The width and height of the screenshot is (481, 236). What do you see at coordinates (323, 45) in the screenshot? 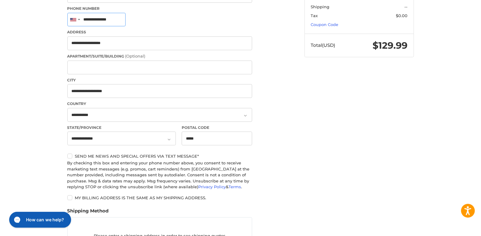
I see `span: Total (USD)` at bounding box center [323, 45].